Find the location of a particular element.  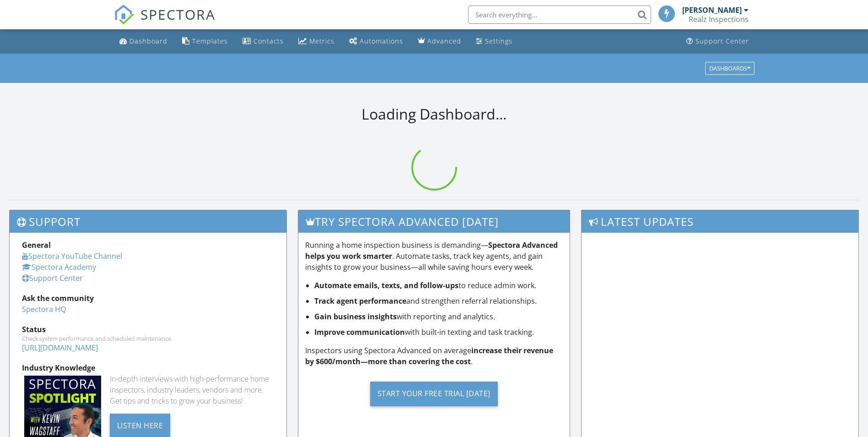

p: Running a home inspection business is demanding— . Automate tasks, track key agents, and gain ins... is located at coordinates (434, 256).